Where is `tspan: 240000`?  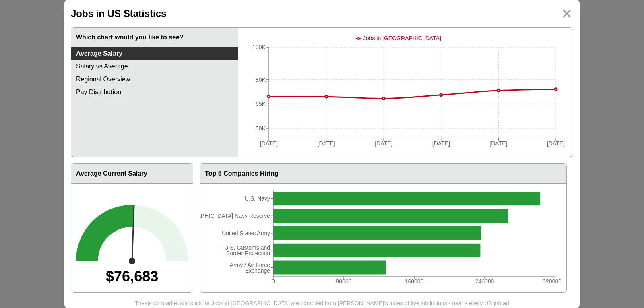 tspan: 240000 is located at coordinates (485, 281).